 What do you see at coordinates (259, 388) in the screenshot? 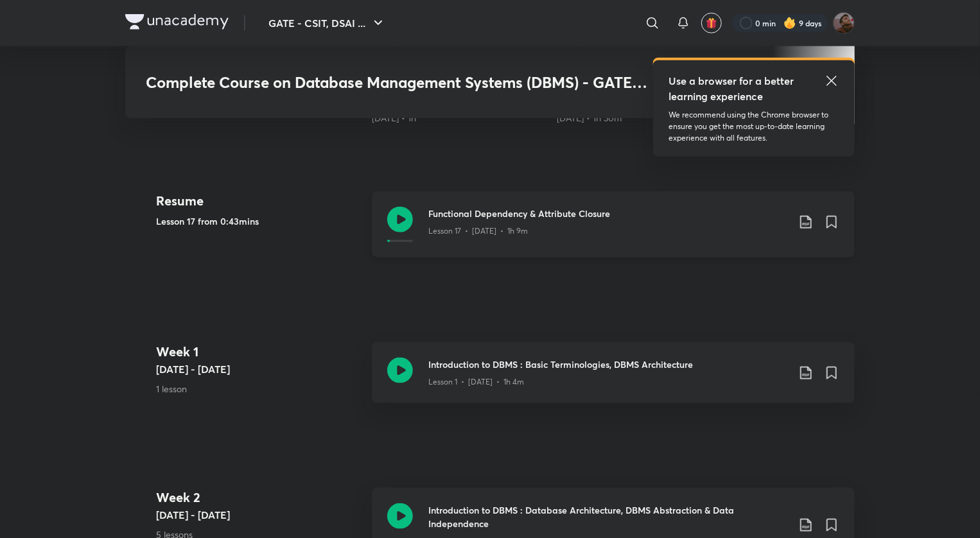
I see `p: 1 lesson` at bounding box center [259, 388].